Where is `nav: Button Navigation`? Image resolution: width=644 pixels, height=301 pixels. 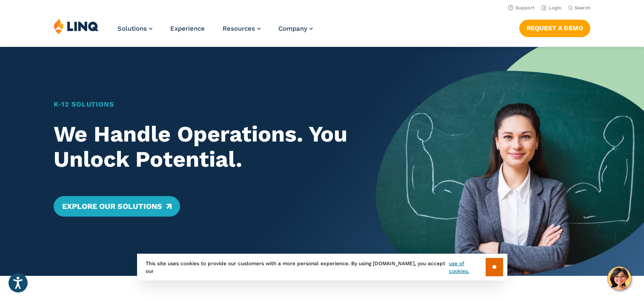 nav: Button Navigation is located at coordinates (554, 27).